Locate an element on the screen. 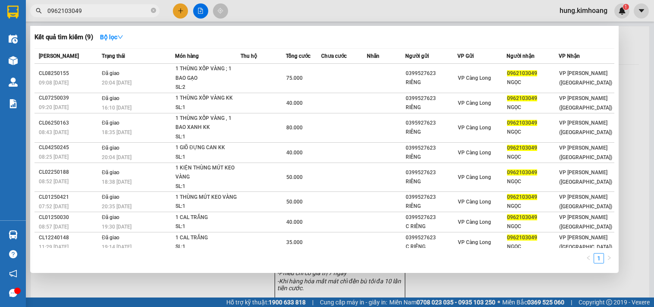  span: Nhãn is located at coordinates (373, 56).